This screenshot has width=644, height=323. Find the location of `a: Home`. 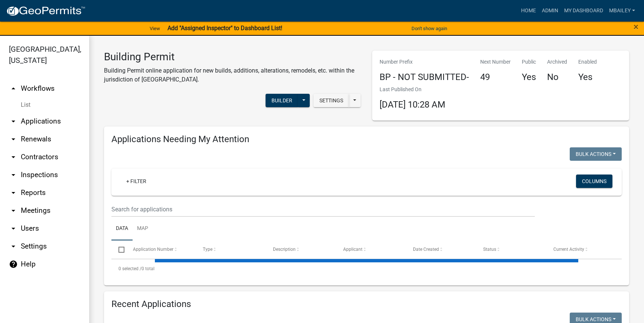

a: Home is located at coordinates (529, 10).